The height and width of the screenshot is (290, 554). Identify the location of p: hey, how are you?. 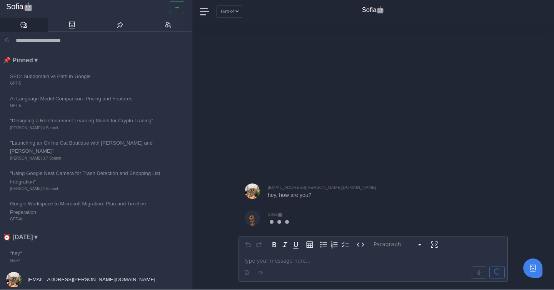
(370, 195).